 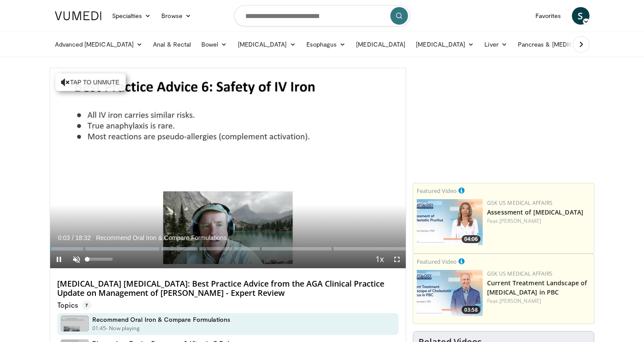 What do you see at coordinates (123, 329) in the screenshot?
I see `p: - Now playing` at bounding box center [123, 329].